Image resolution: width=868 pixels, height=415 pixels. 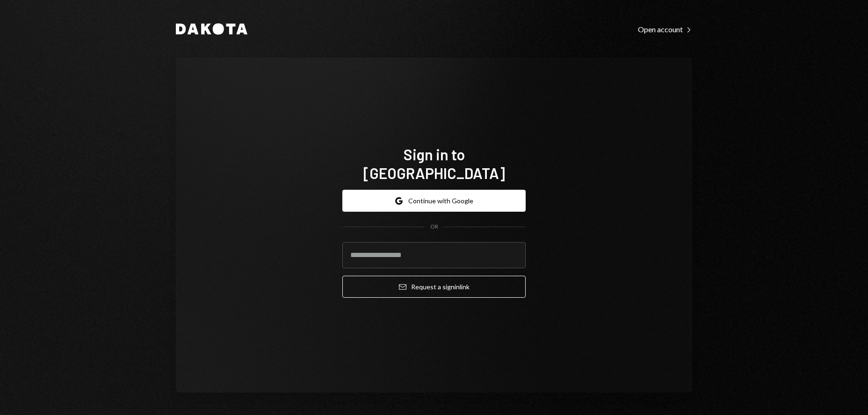 What do you see at coordinates (665, 29) in the screenshot?
I see `div: Open account` at bounding box center [665, 29].